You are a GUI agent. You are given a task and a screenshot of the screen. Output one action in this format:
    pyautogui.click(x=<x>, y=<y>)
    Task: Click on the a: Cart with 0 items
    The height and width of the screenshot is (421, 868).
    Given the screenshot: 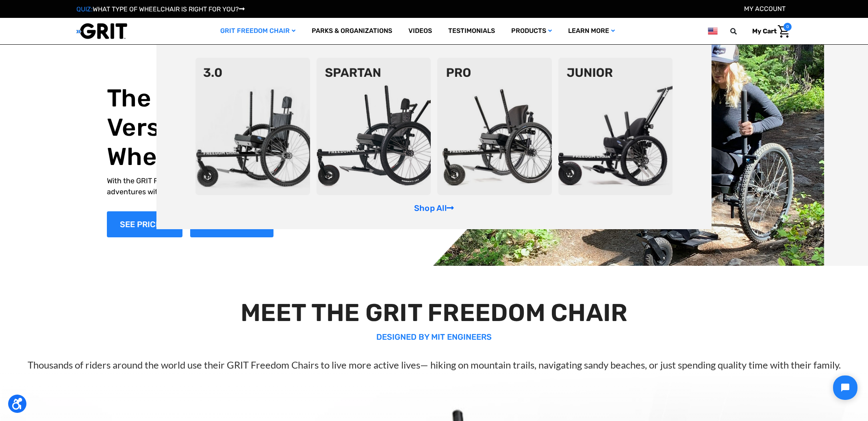 What is the action you would take?
    pyautogui.click(x=769, y=31)
    